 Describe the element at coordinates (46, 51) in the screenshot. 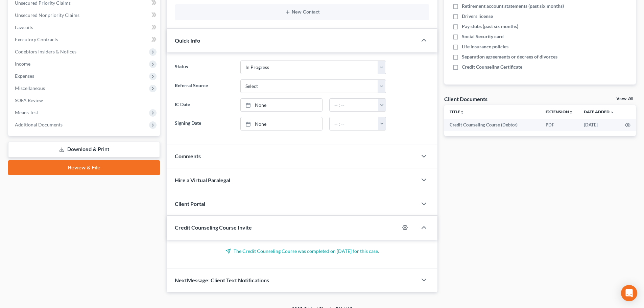

I see `span: Codebtors Insiders & Notices` at that location.